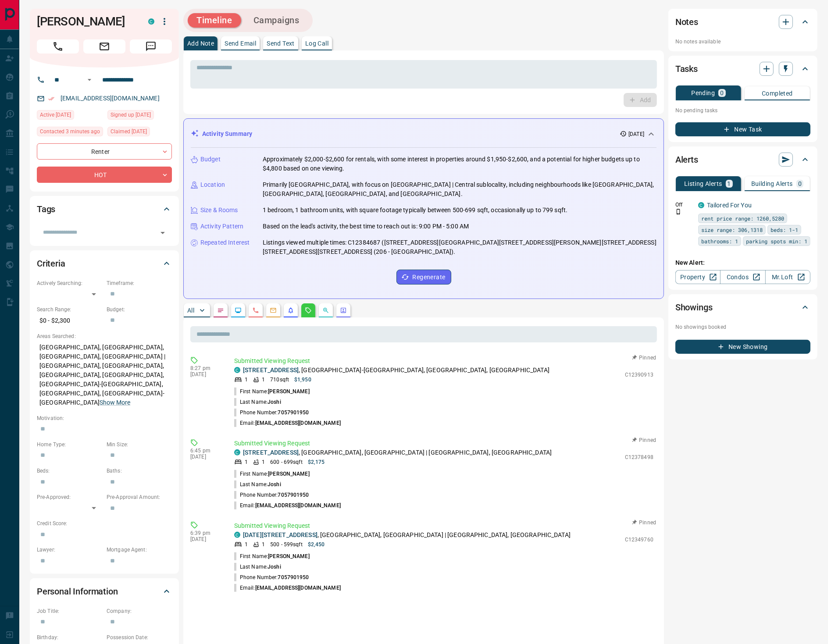  What do you see at coordinates (139, 444) in the screenshot?
I see `p: Min Size:` at bounding box center [139, 444].